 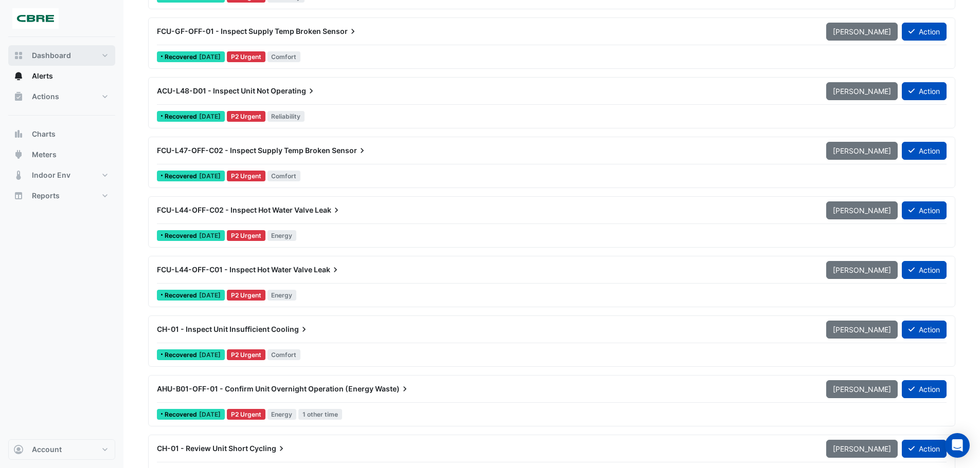 I want to click on span: Account, so click(x=47, y=450).